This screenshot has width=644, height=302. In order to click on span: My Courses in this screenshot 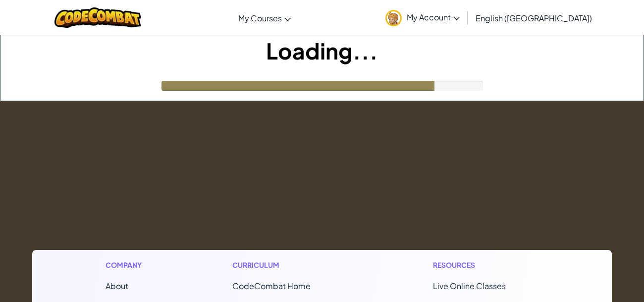, I will do `click(260, 18)`.